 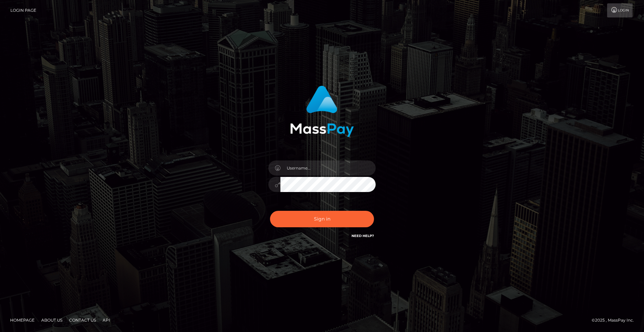 I want to click on div: © 2025 , MassPay Inc., so click(x=615, y=321).